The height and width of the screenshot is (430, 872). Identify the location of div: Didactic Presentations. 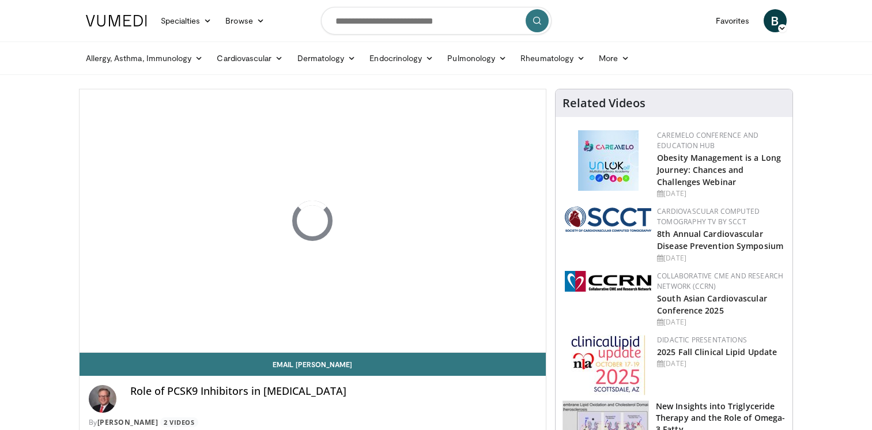
(720, 340).